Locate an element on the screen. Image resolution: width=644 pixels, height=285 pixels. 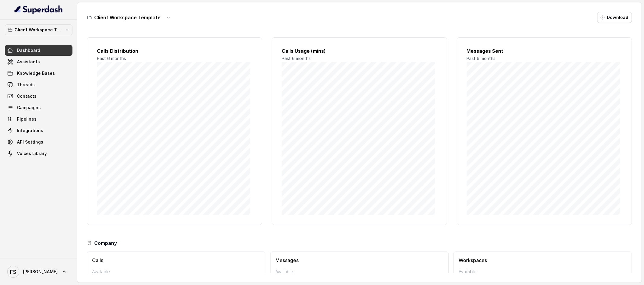
span: Threads is located at coordinates (26, 85).